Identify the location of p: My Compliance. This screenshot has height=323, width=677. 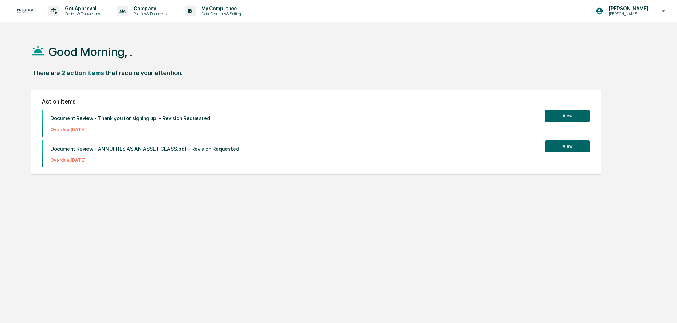
(221, 9).